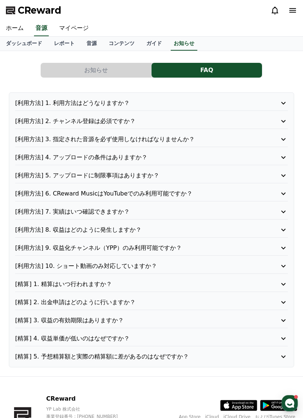 This screenshot has width=303, height=418. What do you see at coordinates (207, 70) in the screenshot?
I see `a: FAQ` at bounding box center [207, 70].